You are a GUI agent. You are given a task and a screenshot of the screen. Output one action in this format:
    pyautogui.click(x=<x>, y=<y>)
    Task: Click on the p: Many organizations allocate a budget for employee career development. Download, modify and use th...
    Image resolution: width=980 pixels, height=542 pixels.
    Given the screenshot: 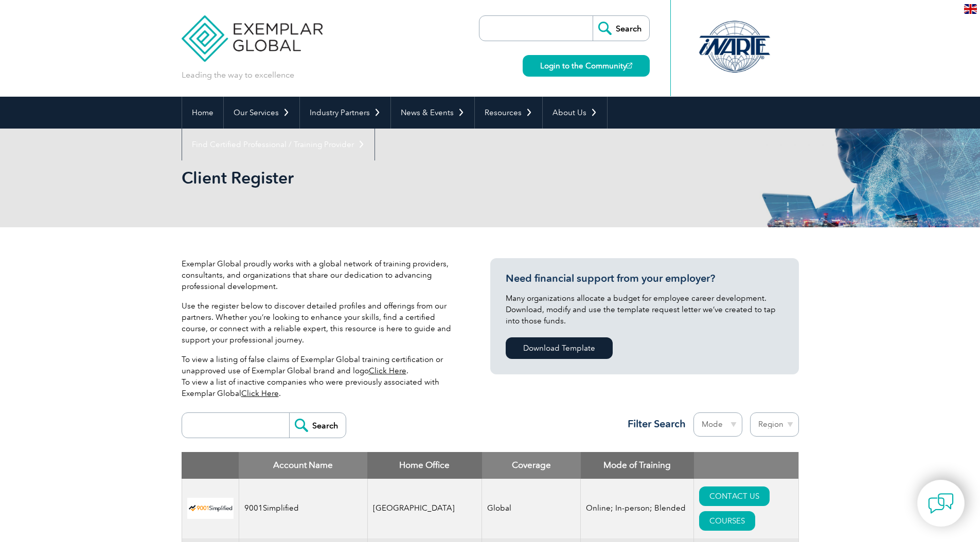 What is the action you would take?
    pyautogui.click(x=644, y=310)
    